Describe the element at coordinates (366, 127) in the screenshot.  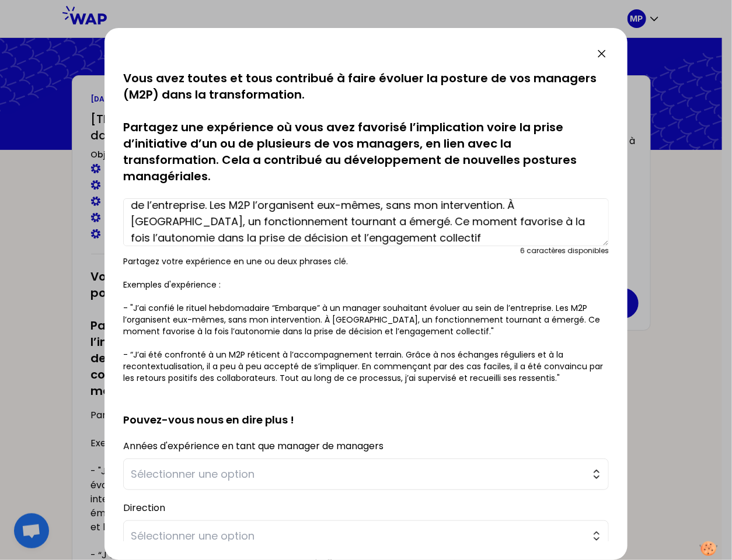
I see `p: Vous avez toutes et tous contribué à faire évoluer la posture de vos managers (M2P) dans la trans...` at that location.